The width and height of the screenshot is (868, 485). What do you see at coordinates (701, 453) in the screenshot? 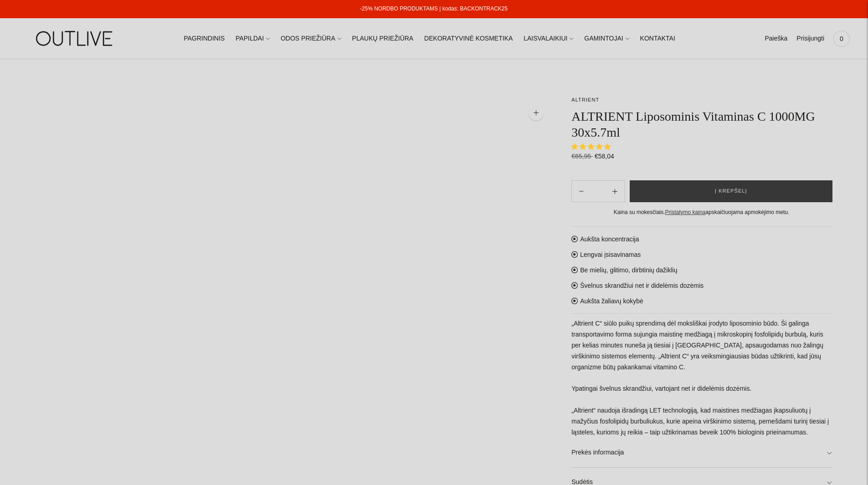
I see `a: Prekės informacija` at bounding box center [701, 453].